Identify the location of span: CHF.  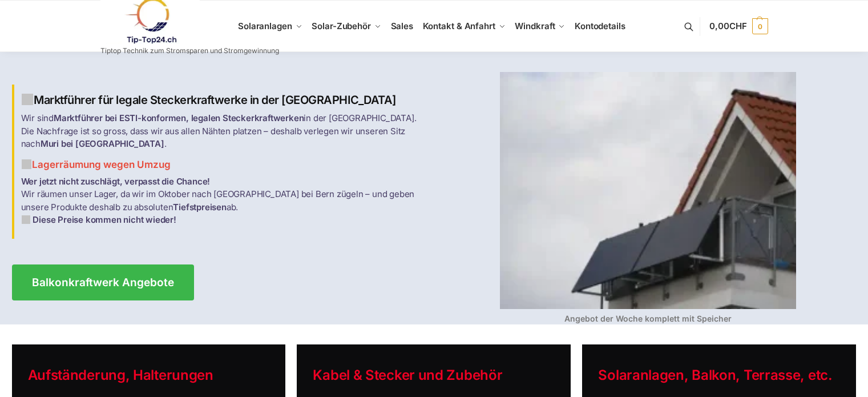
(738, 25).